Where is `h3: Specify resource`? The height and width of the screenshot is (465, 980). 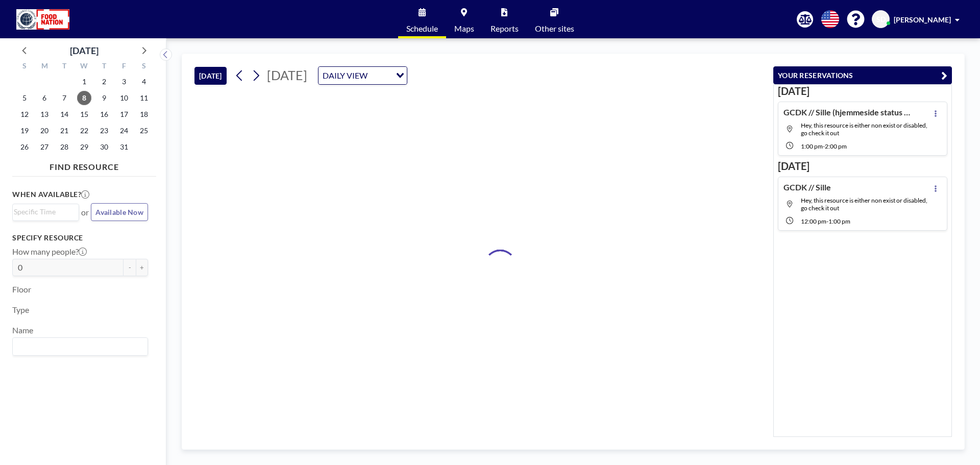 h3: Specify resource is located at coordinates (80, 238).